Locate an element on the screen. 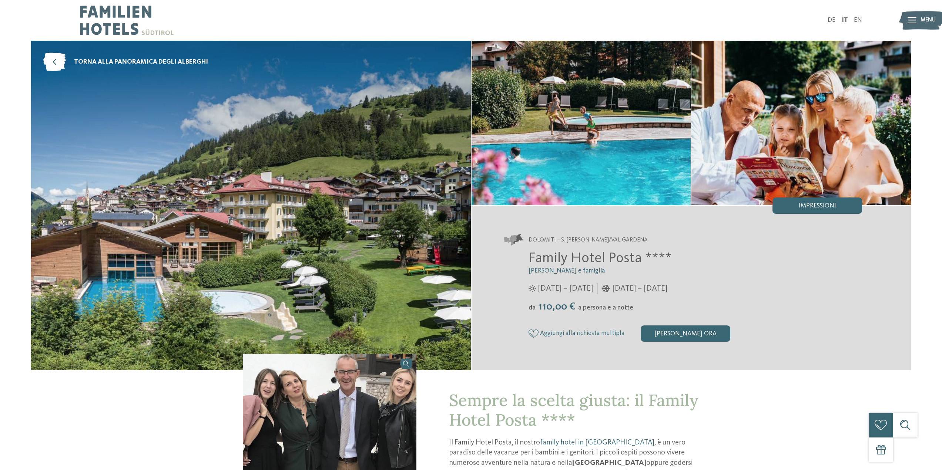 This screenshot has width=942, height=470. a: DE is located at coordinates (831, 20).